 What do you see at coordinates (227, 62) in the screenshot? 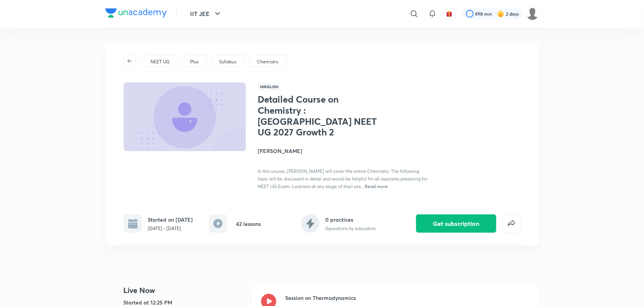
I see `p: Syllabus` at bounding box center [227, 62].